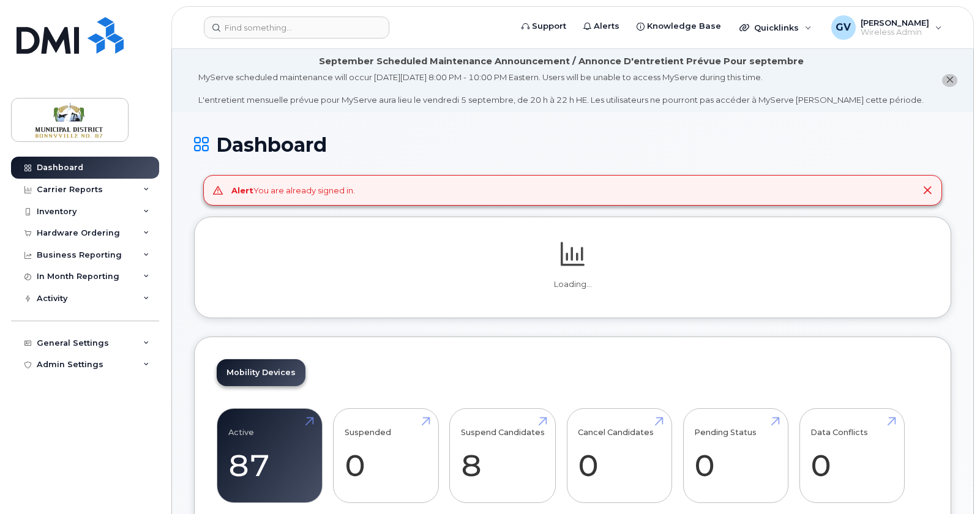 The height and width of the screenshot is (514, 980). I want to click on a: Pending Status 0, so click(736, 456).